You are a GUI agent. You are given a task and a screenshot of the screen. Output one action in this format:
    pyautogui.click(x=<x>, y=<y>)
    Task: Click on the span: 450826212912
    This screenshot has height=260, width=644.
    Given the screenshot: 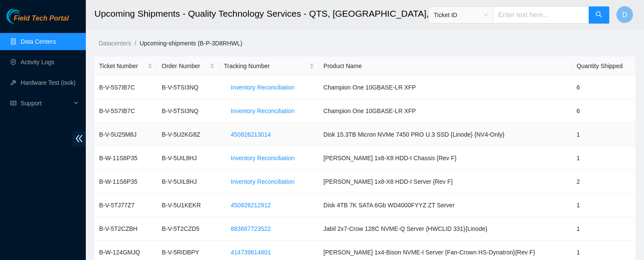 What is the action you would take?
    pyautogui.click(x=251, y=205)
    